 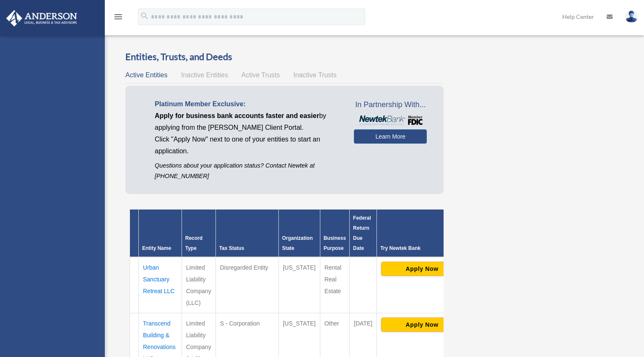 I want to click on span: In Partnership With..., so click(x=390, y=105).